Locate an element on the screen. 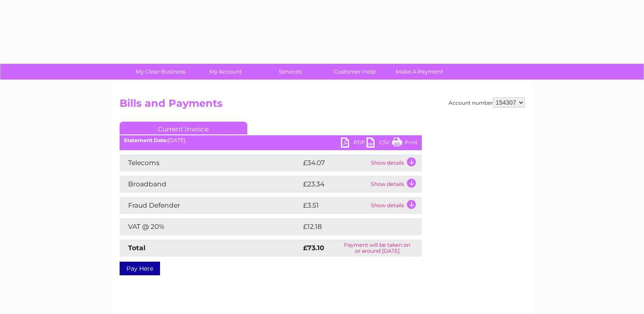 This screenshot has width=644, height=314. a: Services is located at coordinates (290, 71).